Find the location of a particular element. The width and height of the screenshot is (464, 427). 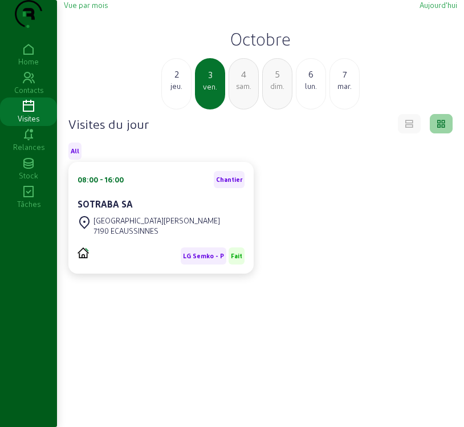

div: ven. is located at coordinates (210, 87).